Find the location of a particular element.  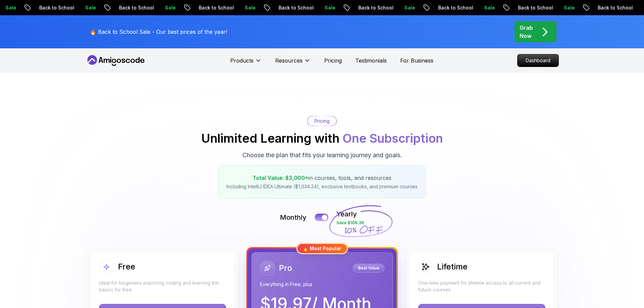

p: 🔥 Back to School Sale - Our best prices of the year! is located at coordinates (158, 32).